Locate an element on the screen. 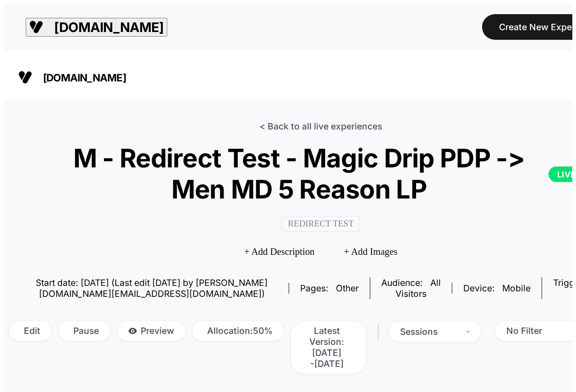  span: + Add Description is located at coordinates (280, 251).